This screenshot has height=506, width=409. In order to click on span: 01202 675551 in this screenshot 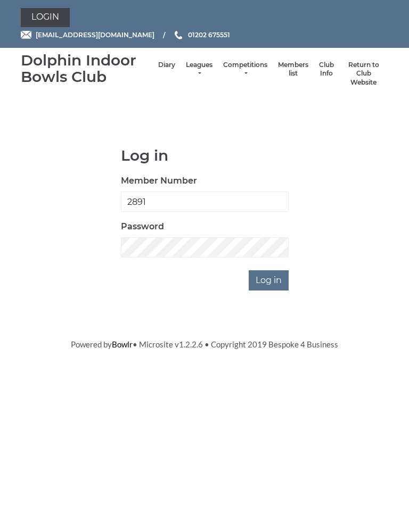, I will do `click(209, 35)`.